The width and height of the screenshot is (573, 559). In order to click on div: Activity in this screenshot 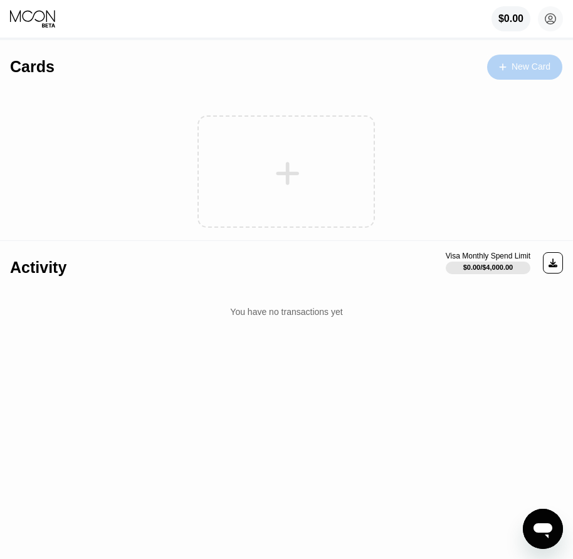, I will do `click(38, 267)`.